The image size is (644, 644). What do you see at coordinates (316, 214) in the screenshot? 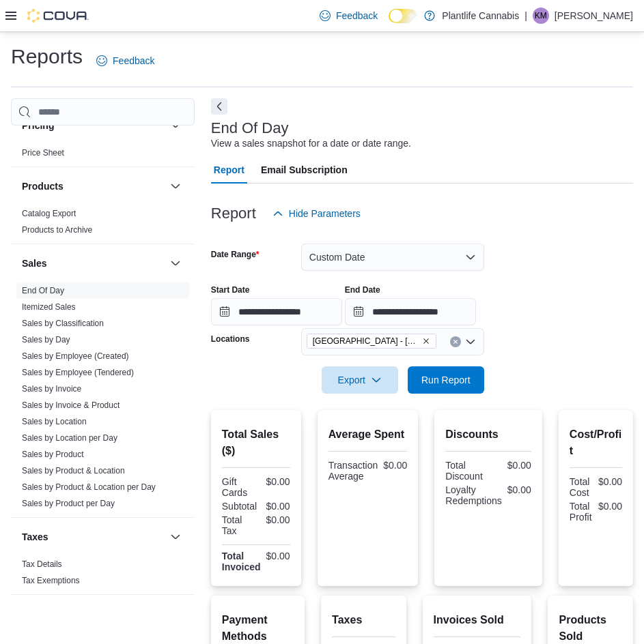
I see `button: Hide Parameters` at bounding box center [316, 214].